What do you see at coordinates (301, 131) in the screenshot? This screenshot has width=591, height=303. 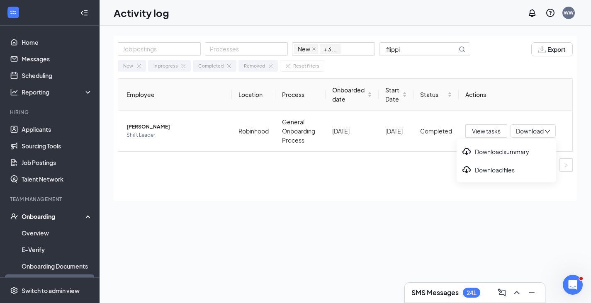 I see `td: General Onboarding Process` at bounding box center [301, 131].